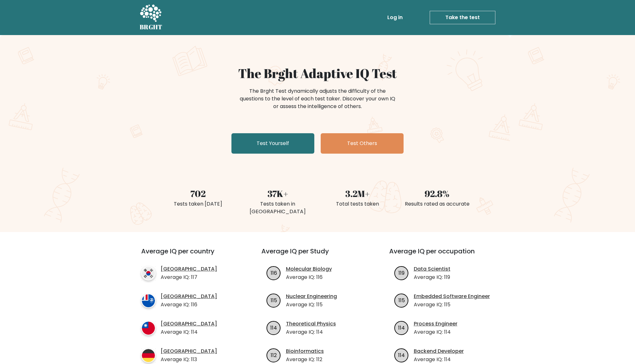 The height and width of the screenshot is (364, 635). I want to click on div: 3.2M+, so click(357, 194).